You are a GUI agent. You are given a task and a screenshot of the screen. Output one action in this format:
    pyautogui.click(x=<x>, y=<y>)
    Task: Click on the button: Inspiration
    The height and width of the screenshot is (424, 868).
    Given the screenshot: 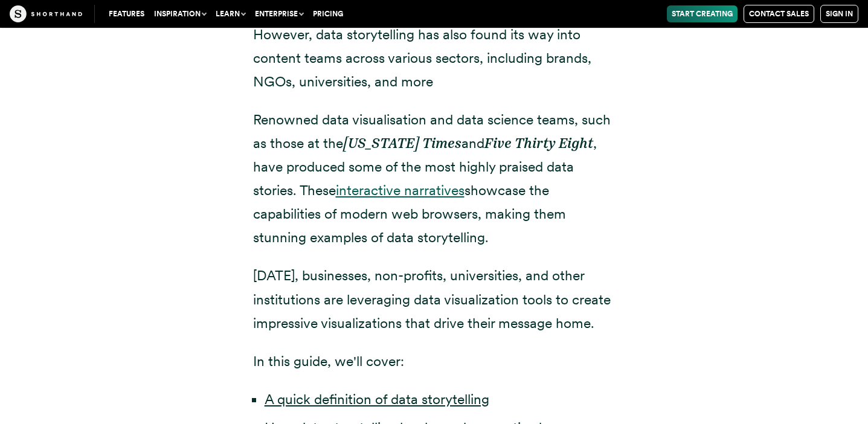 What is the action you would take?
    pyautogui.click(x=180, y=14)
    